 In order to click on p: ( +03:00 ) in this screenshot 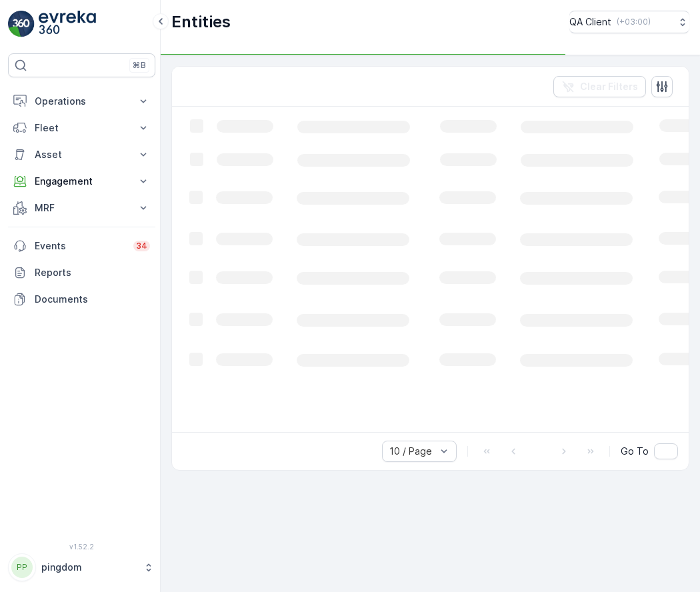, I will do `click(633, 22)`.